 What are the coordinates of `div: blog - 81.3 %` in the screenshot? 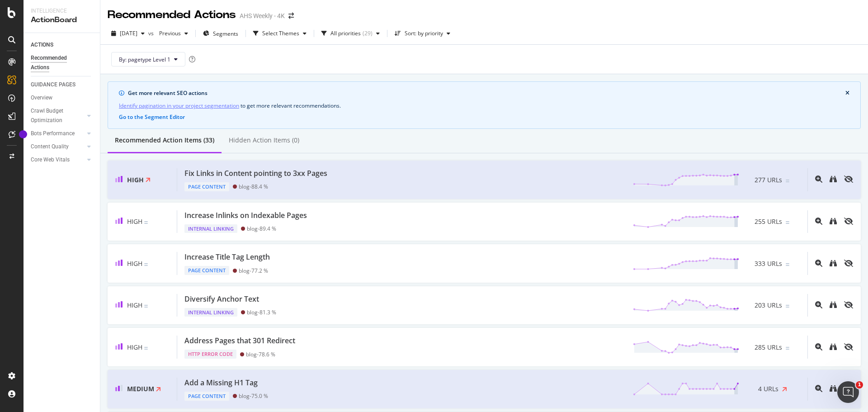 It's located at (262, 312).